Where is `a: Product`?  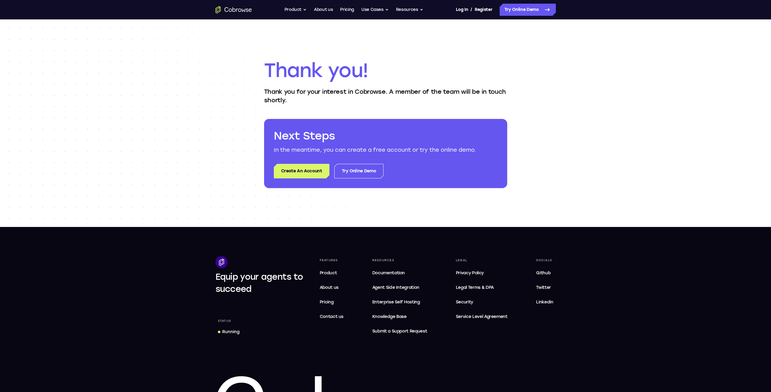 a: Product is located at coordinates (331, 273).